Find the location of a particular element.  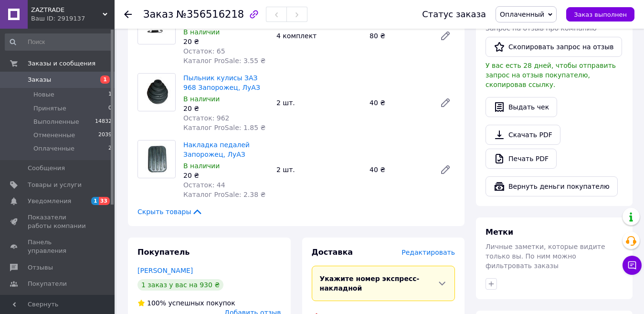

input: Поиск is located at coordinates (59, 42).